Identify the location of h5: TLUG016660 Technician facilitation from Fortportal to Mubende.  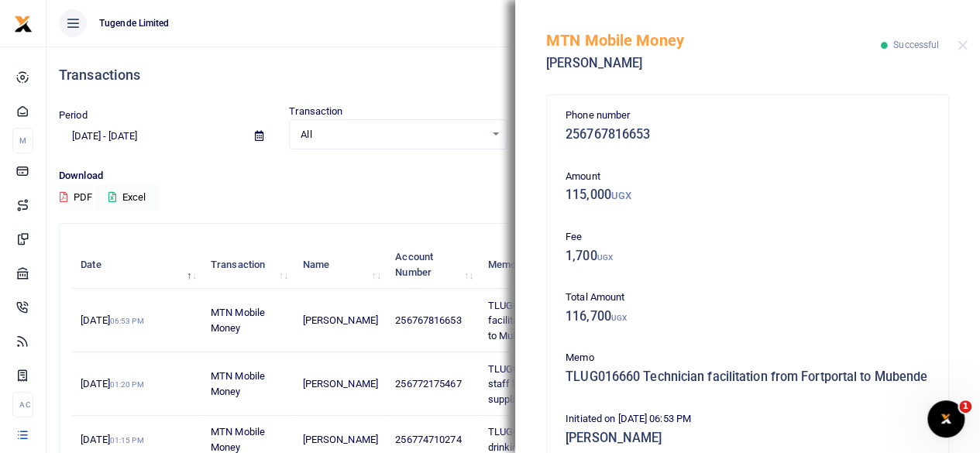
(748, 377).